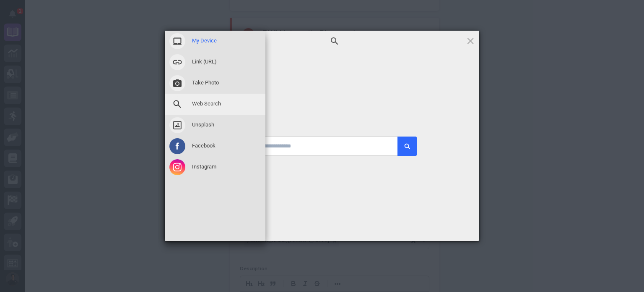 The height and width of the screenshot is (292, 644). What do you see at coordinates (470, 41) in the screenshot?
I see `span: Click here or hit ESC to close picker` at bounding box center [470, 41].